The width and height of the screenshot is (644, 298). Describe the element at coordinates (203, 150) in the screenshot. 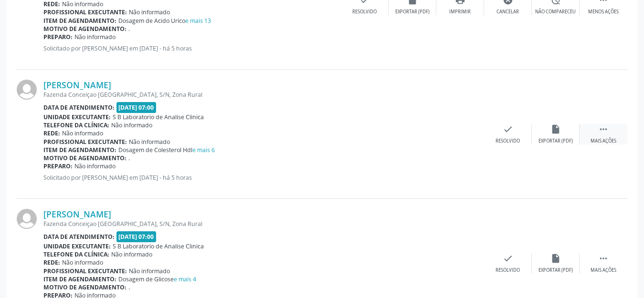

I see `a: e mais 6` at that location.